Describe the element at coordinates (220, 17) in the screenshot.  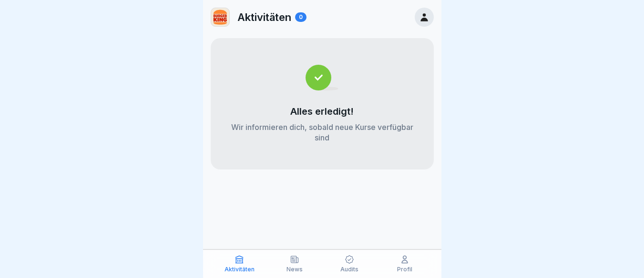
I see `img: w2f18lwxr3adf3talrpwf6id.png` at that location.